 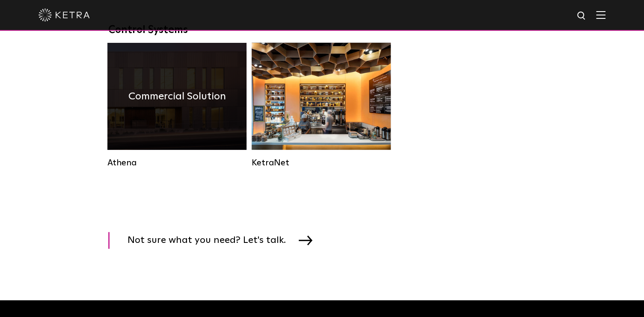 What do you see at coordinates (177, 106) in the screenshot?
I see `a: Athena Commercial Solution` at bounding box center [177, 106].